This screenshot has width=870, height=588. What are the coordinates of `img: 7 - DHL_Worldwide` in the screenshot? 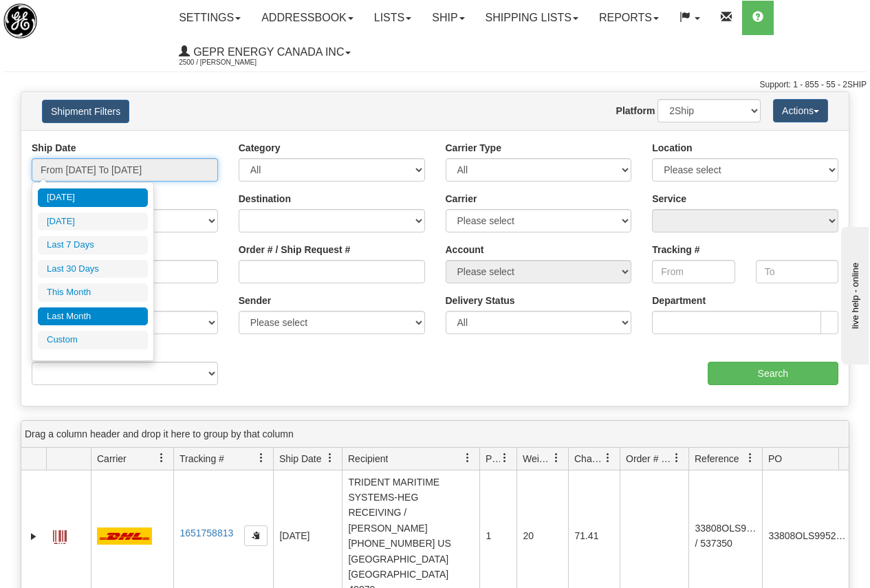 It's located at (124, 536).